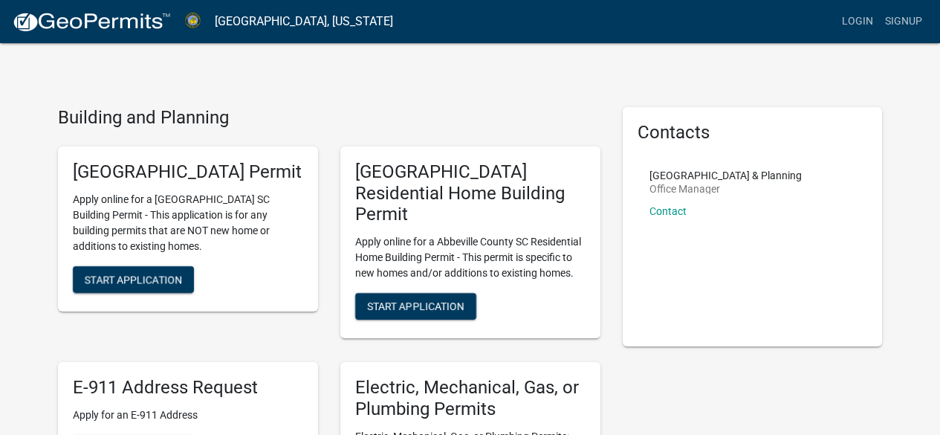 The height and width of the screenshot is (435, 940). I want to click on p: Office Manager, so click(725, 189).